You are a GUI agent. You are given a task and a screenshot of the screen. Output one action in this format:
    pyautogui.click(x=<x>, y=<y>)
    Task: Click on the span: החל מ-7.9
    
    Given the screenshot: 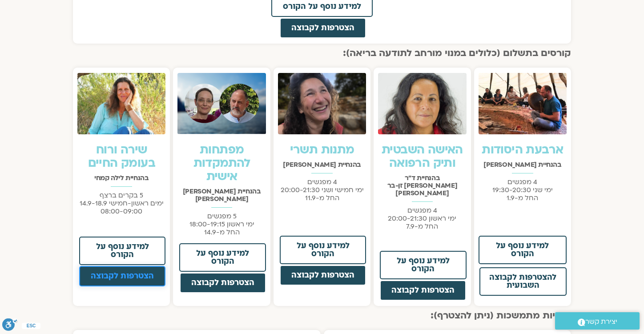 What is the action you would take?
    pyautogui.click(x=422, y=226)
    